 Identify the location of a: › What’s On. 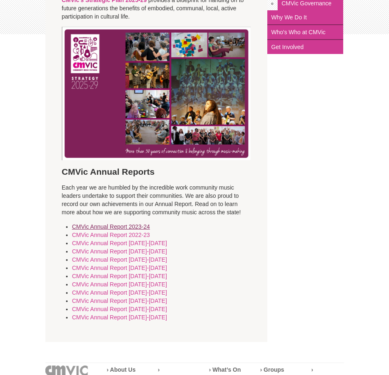
(225, 370).